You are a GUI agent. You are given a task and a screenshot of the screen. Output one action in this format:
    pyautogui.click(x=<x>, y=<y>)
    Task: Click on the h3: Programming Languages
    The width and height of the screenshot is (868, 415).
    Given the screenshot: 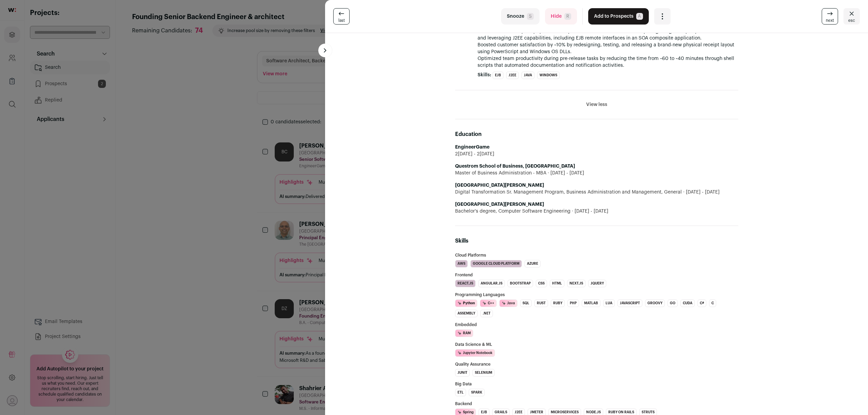 What is the action you would take?
    pyautogui.click(x=597, y=294)
    